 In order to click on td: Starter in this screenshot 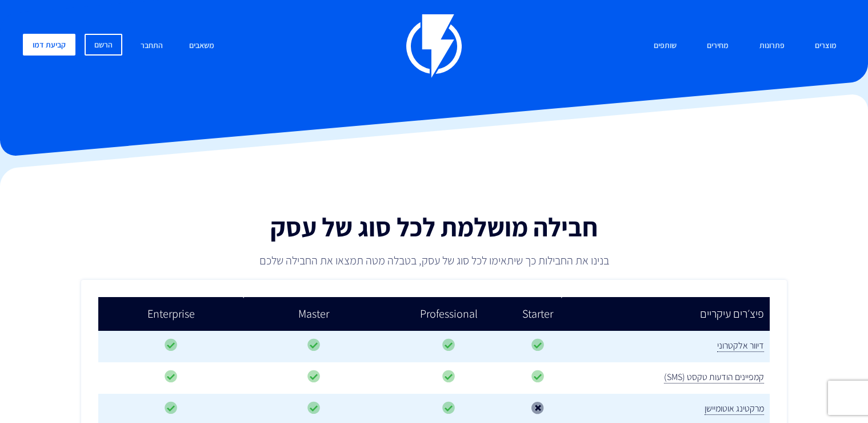, I will do `click(537, 313)`.